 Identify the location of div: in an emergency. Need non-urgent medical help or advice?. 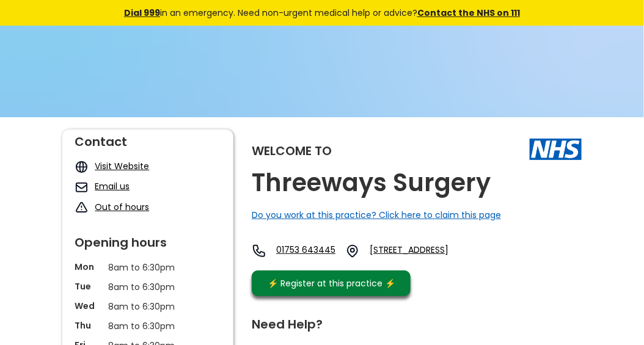
(322, 13).